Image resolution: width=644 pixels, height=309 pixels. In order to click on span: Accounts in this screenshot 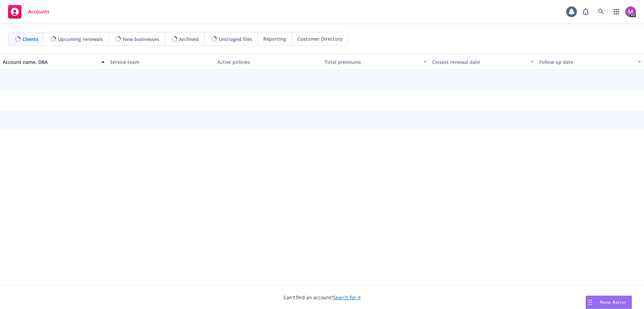, I will do `click(39, 12)`.